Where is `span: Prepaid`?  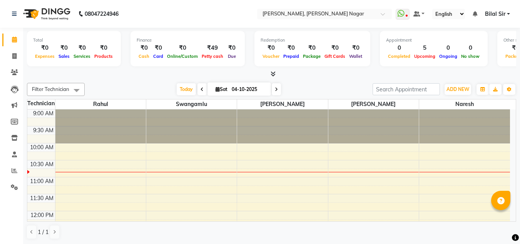 span: Prepaid is located at coordinates (291, 56).